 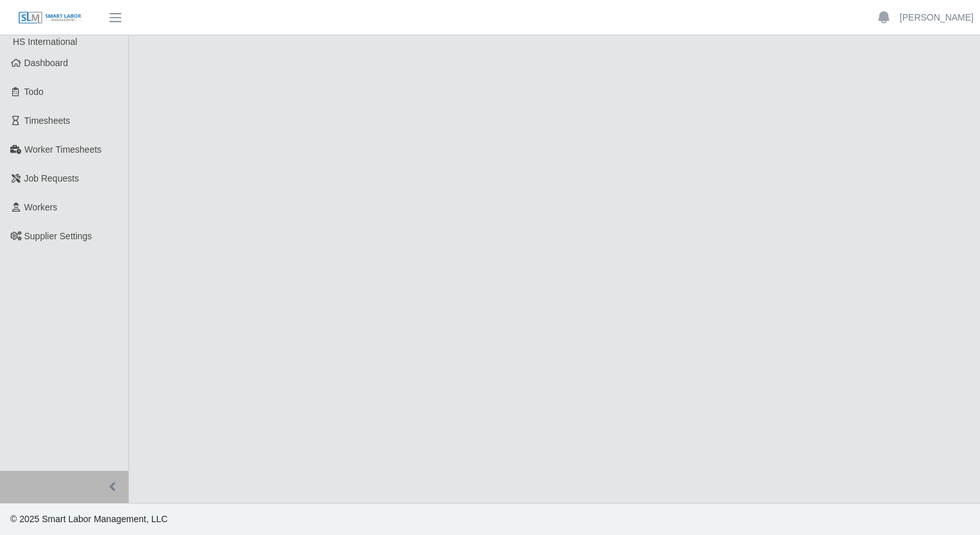 What do you see at coordinates (48, 121) in the screenshot?
I see `span: Timesheets` at bounding box center [48, 121].